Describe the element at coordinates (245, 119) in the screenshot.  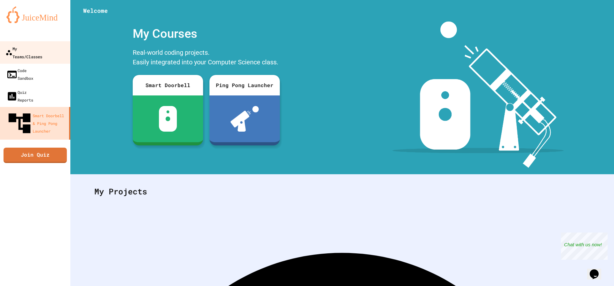
I see `img: ppl-with-ball.png` at that location.